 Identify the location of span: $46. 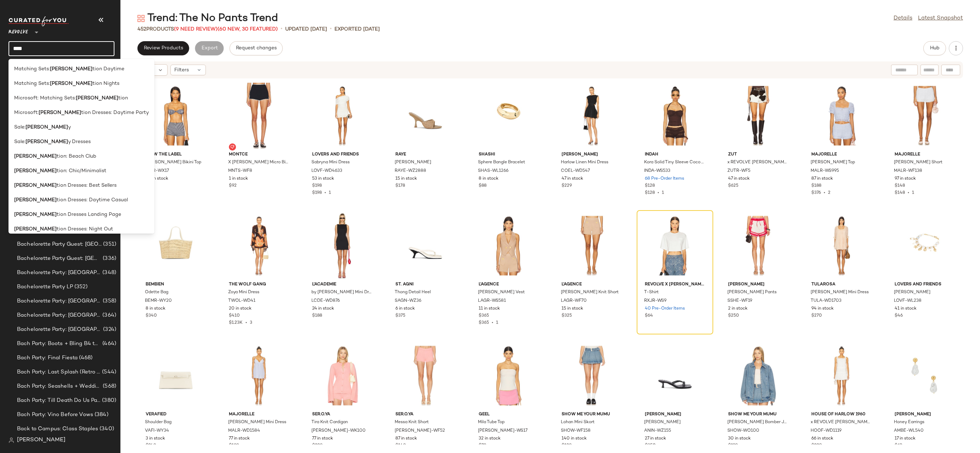
(898, 315).